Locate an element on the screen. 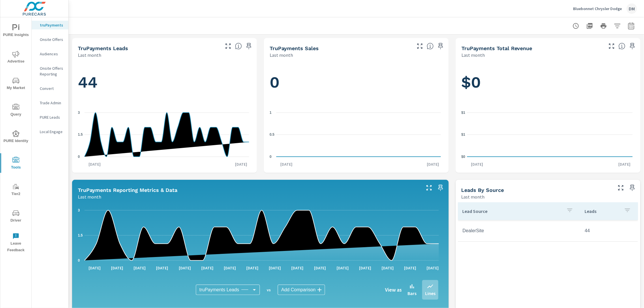 The width and height of the screenshot is (644, 308). span: truPayments Leads is located at coordinates (219, 290).